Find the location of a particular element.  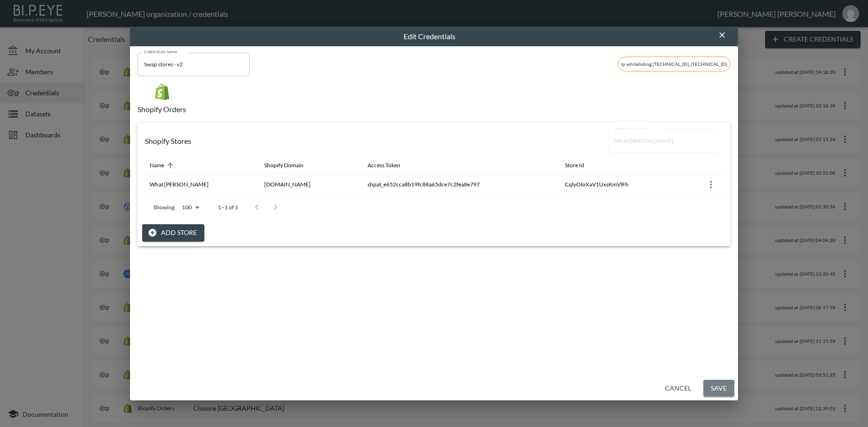

div: Edit Credentials is located at coordinates (429, 36).